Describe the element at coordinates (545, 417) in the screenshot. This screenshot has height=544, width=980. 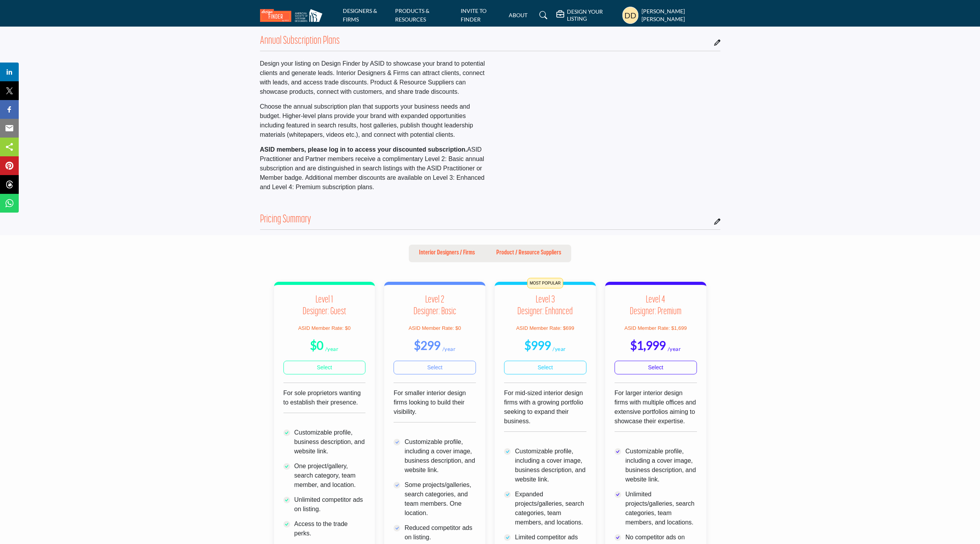
I see `div: For mid-sized interior design firms with a growing portfolio seeking to expand their business.` at that location.